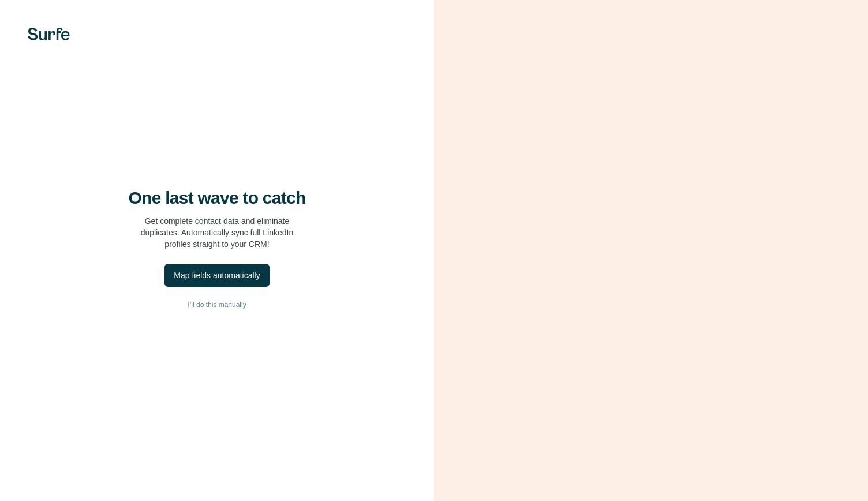  I want to click on p: Get complete contact data and eliminate duplicates. Automatically sync full LinkedIn profiles str..., so click(217, 233).